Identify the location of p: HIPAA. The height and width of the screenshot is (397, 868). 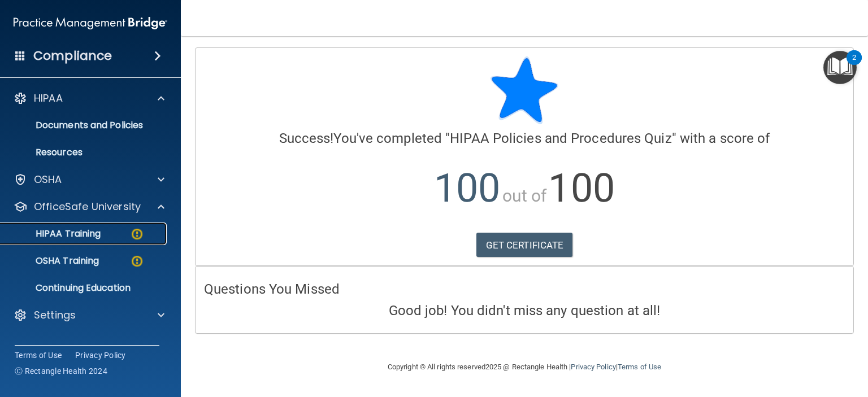
(48, 98).